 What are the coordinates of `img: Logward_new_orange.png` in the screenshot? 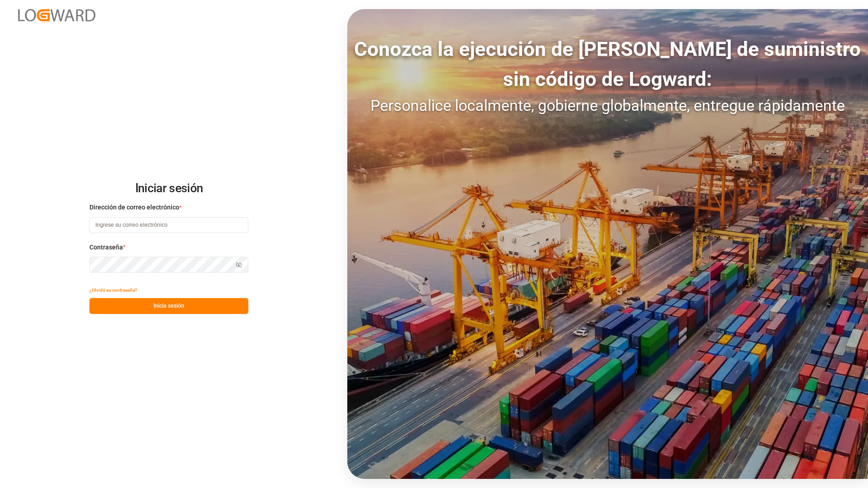 It's located at (57, 15).